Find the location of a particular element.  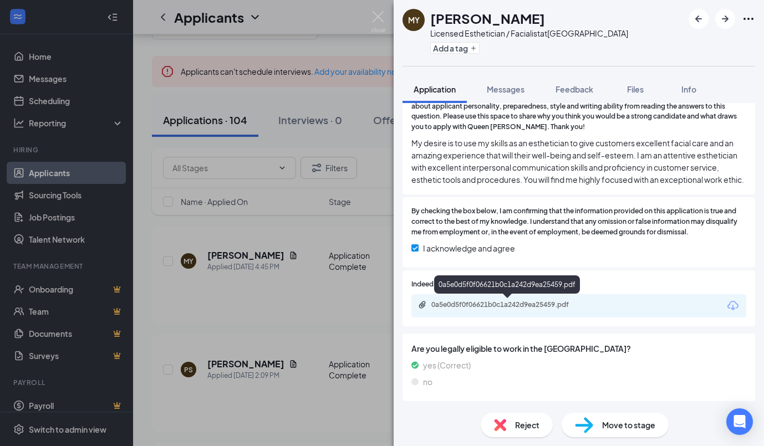

button: ArrowRight is located at coordinates (725, 19).